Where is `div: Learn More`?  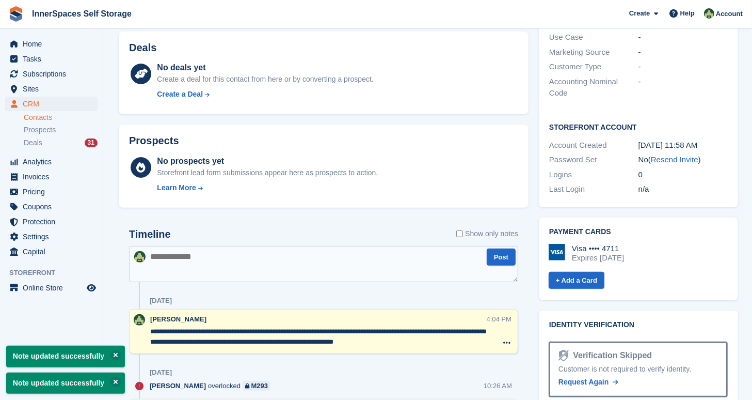
div: Learn More is located at coordinates (176, 187).